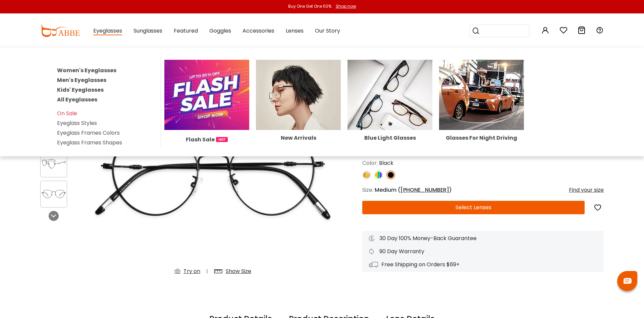 The height and width of the screenshot is (318, 644). What do you see at coordinates (386, 163) in the screenshot?
I see `span: Black` at bounding box center [386, 163].